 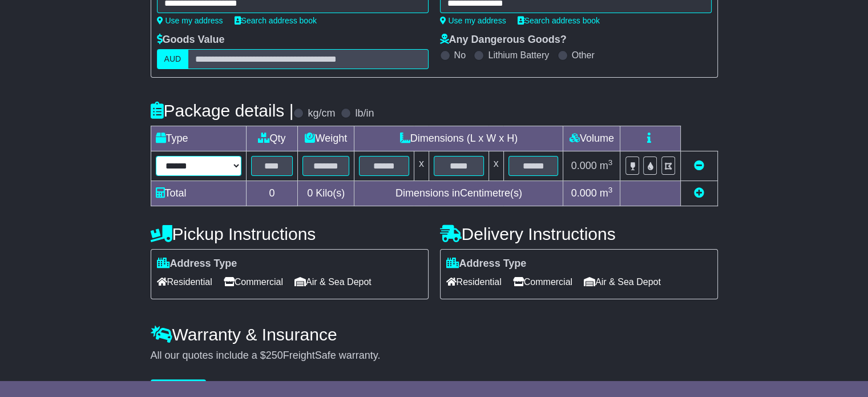 What do you see at coordinates (434, 334) in the screenshot?
I see `h4: Warranty & Insurance` at bounding box center [434, 334].